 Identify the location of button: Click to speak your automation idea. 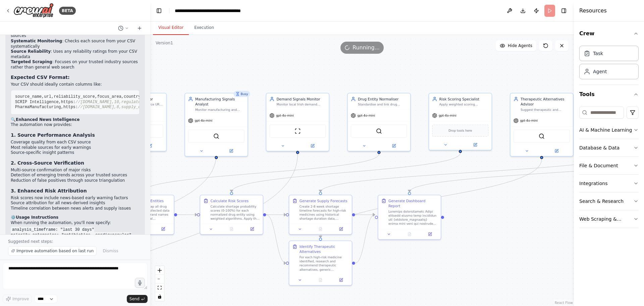
(140, 282).